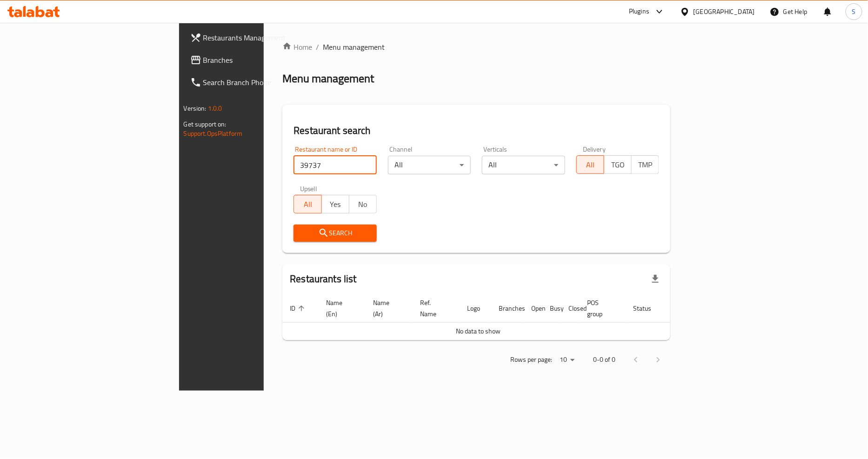  Describe the element at coordinates (387, 309) in the screenshot. I see `span: Name (Ar)` at that location.